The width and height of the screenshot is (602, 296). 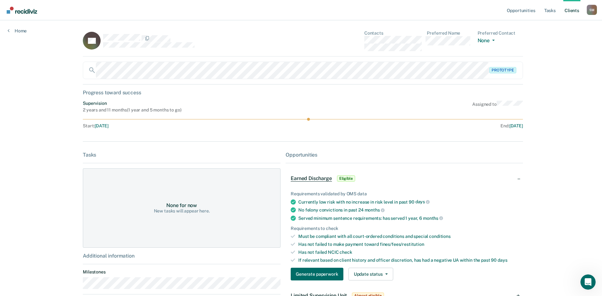 What do you see at coordinates (488, 41) in the screenshot?
I see `button: None` at bounding box center [488, 41].